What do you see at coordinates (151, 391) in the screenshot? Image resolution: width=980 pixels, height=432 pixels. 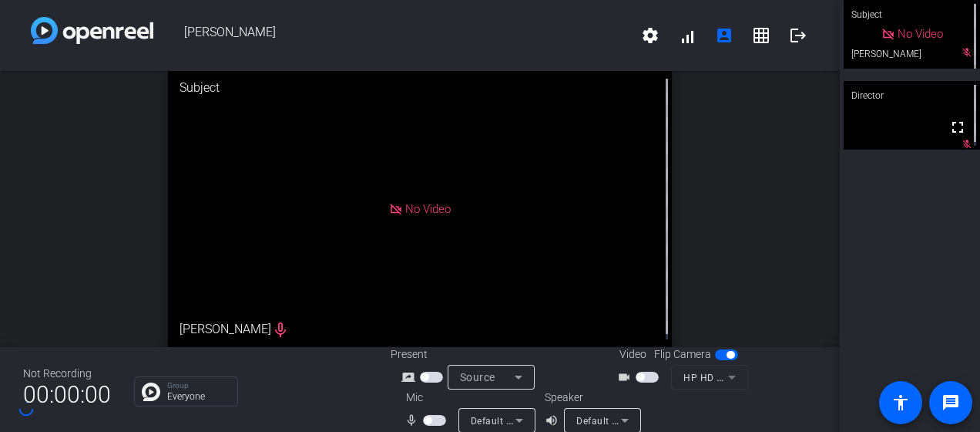 I see `img: Chat Icon` at bounding box center [151, 391].